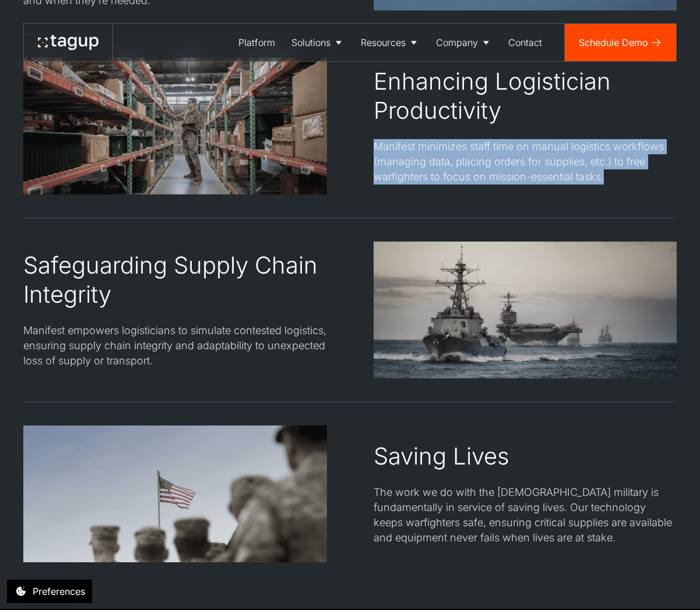 The width and height of the screenshot is (700, 610). I want to click on a: Schedule Demo, so click(620, 43).